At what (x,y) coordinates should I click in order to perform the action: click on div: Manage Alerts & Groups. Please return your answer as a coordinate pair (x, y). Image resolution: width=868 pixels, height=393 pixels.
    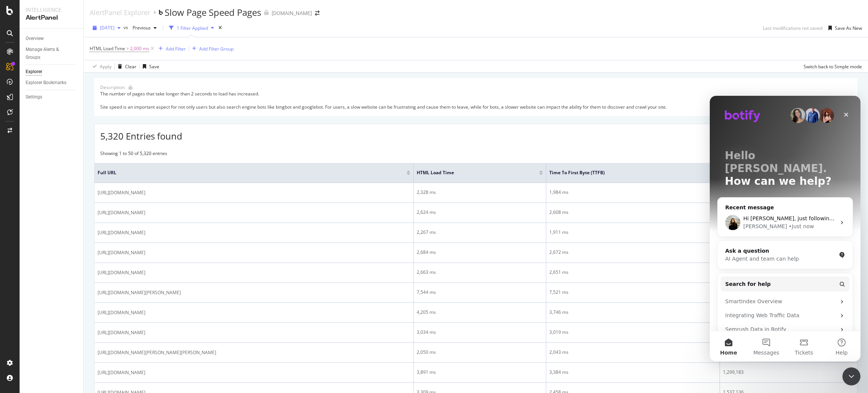
    Looking at the image, I should click on (48, 54).